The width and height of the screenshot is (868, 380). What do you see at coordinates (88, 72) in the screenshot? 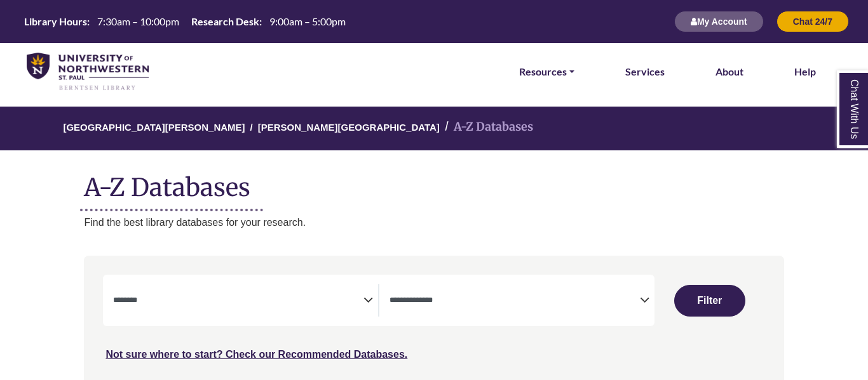
I see `img: library_home` at bounding box center [88, 72].